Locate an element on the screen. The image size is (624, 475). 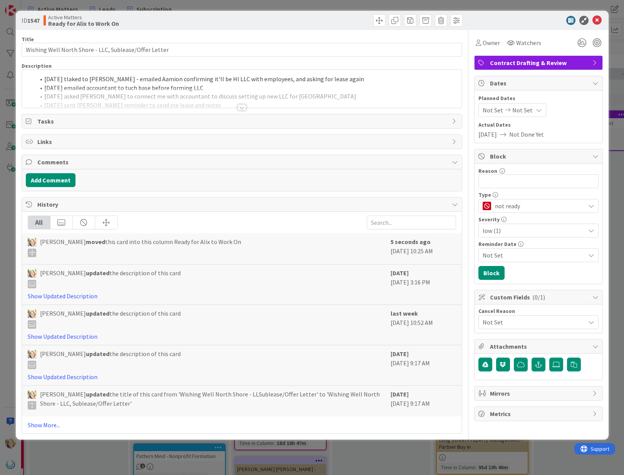
a: Show More... is located at coordinates (242, 425).